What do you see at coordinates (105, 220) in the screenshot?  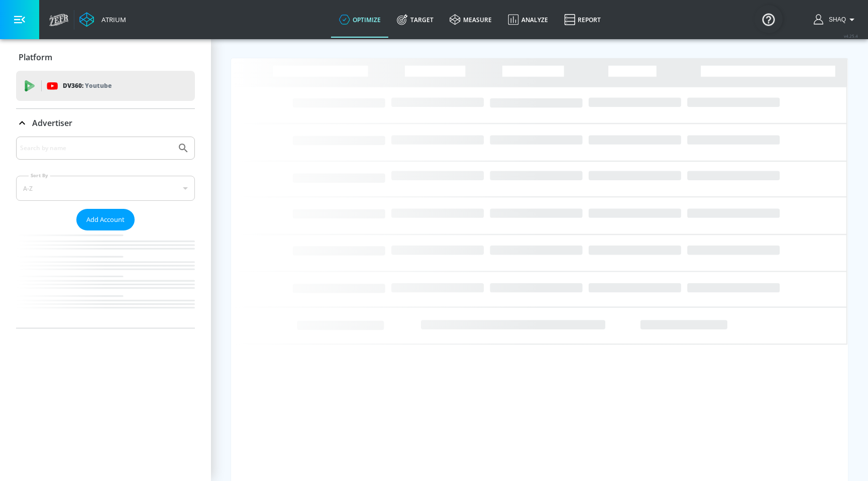 I see `button: Add Account` at bounding box center [105, 220].